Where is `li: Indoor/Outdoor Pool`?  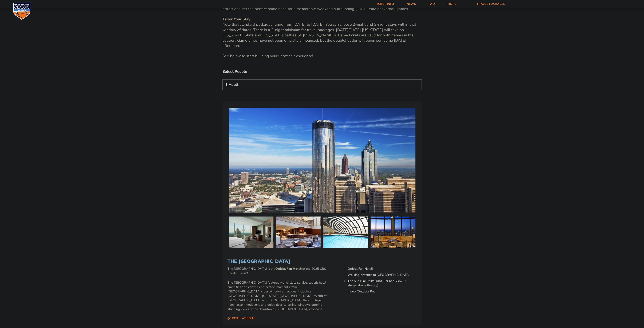
li: Indoor/Outdoor Pool is located at coordinates (382, 292).